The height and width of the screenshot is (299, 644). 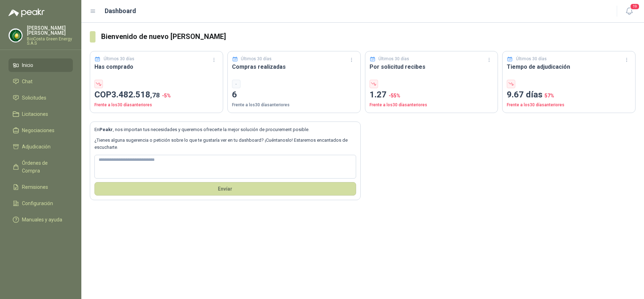 What do you see at coordinates (41, 203) in the screenshot?
I see `a: Configuración` at bounding box center [41, 203].